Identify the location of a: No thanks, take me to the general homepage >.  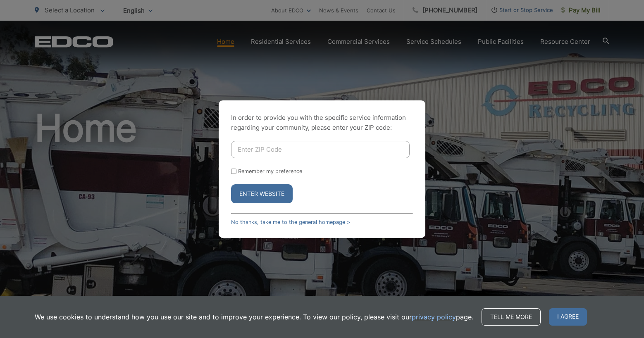
(290, 221).